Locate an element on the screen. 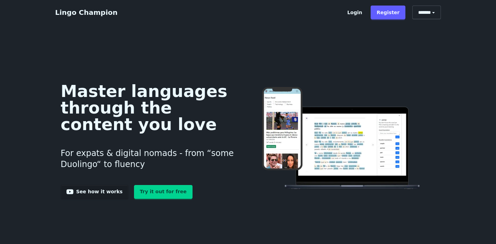 This screenshot has width=496, height=244. a: Login is located at coordinates (355, 12).